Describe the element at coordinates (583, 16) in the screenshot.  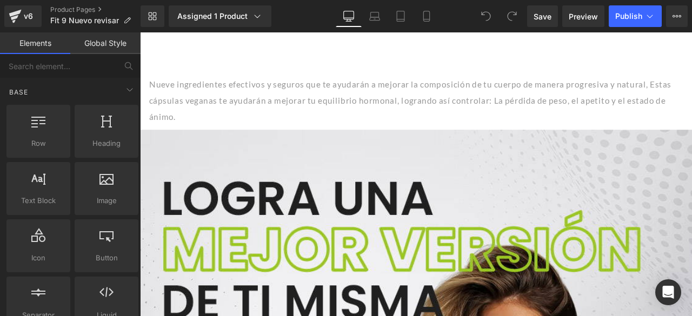
I see `span: Preview` at that location.